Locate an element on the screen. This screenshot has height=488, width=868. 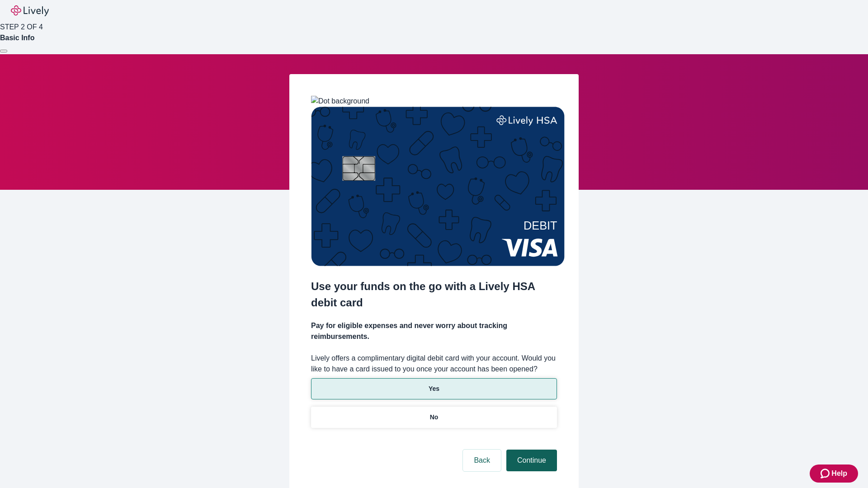
button: Back is located at coordinates (482, 460).